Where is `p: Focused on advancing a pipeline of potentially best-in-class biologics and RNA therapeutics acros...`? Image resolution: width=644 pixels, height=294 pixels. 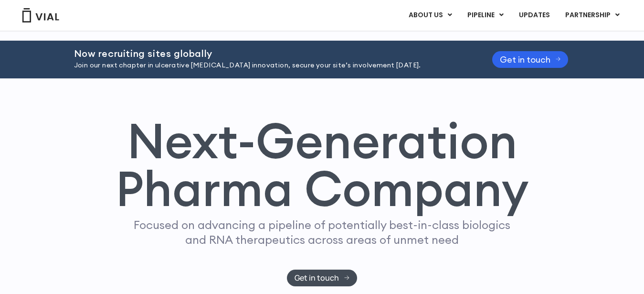
p: Focused on advancing a pipeline of potentially best-in-class biologics and RNA therapeutics acros... is located at coordinates (322, 232).